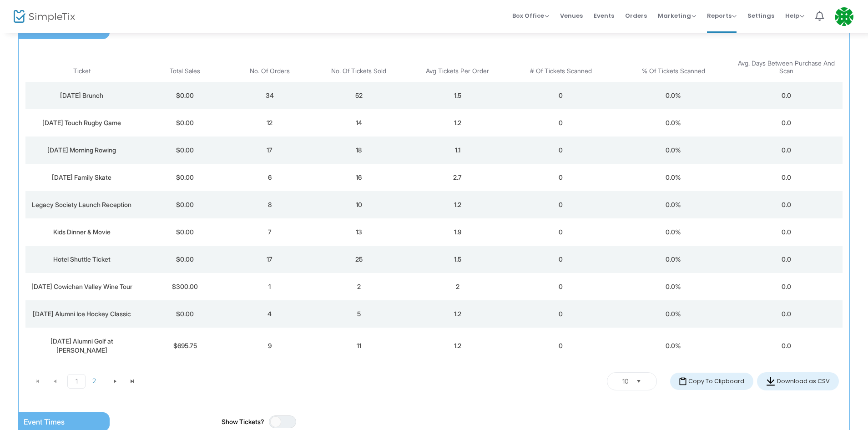 The width and height of the screenshot is (868, 430). What do you see at coordinates (604, 15) in the screenshot?
I see `span: Events` at bounding box center [604, 15].